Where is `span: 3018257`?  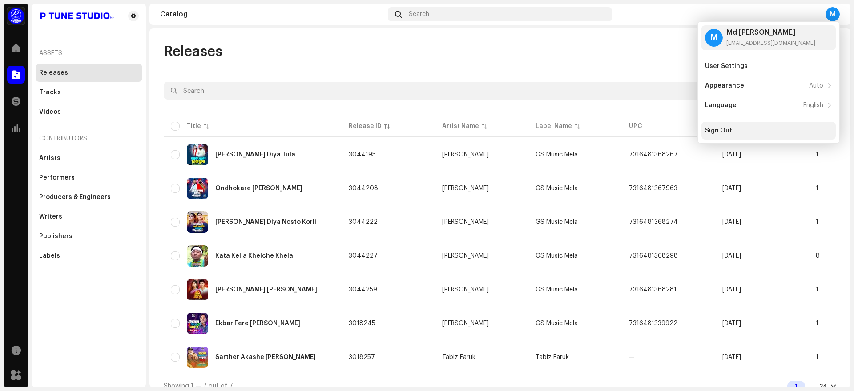
span: 3018257 is located at coordinates (362, 358).